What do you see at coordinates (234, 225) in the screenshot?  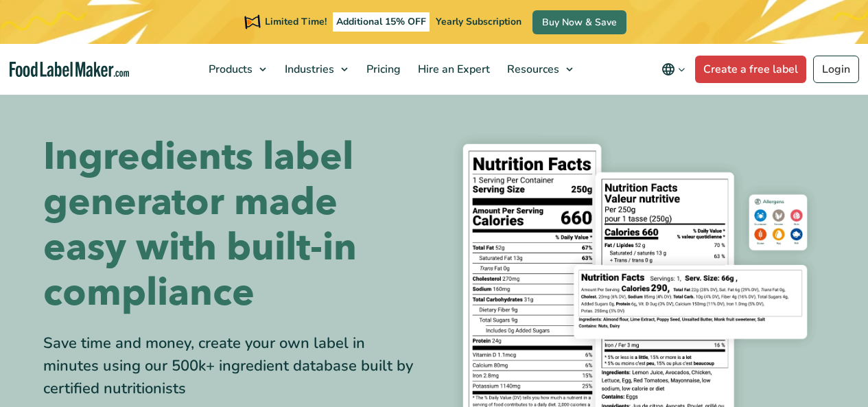 I see `h1: Ingredients label generator made easy with built-in compliance` at bounding box center [234, 225].